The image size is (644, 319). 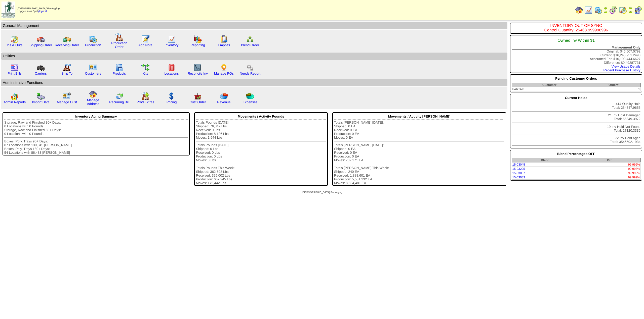 What do you see at coordinates (96, 117) in the screenshot?
I see `div: Inventory Aging Summary` at bounding box center [96, 117].